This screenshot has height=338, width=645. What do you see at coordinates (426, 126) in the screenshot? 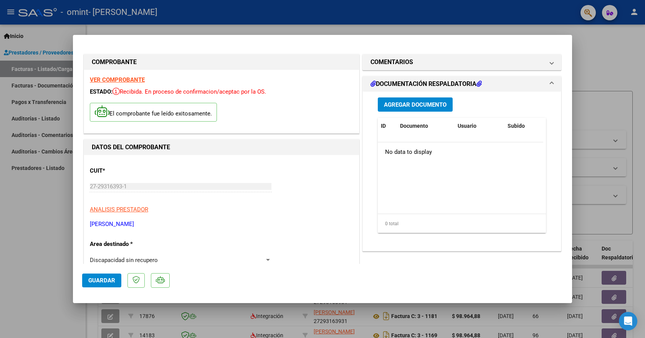
I see `datatable-header-cell: Documento` at bounding box center [426, 126].